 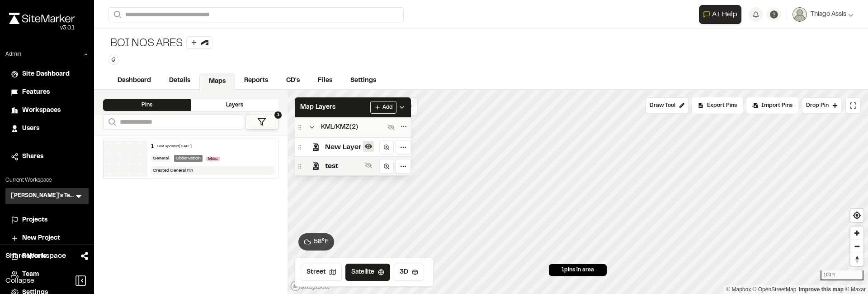 I want to click on span: 58 ° F, so click(x=321, y=242).